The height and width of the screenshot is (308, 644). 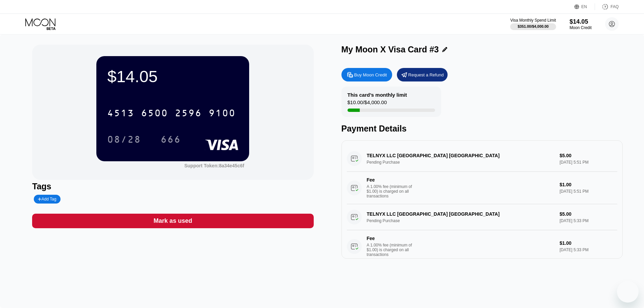 I want to click on div: My Moon X Visa Card #3, so click(x=391, y=49).